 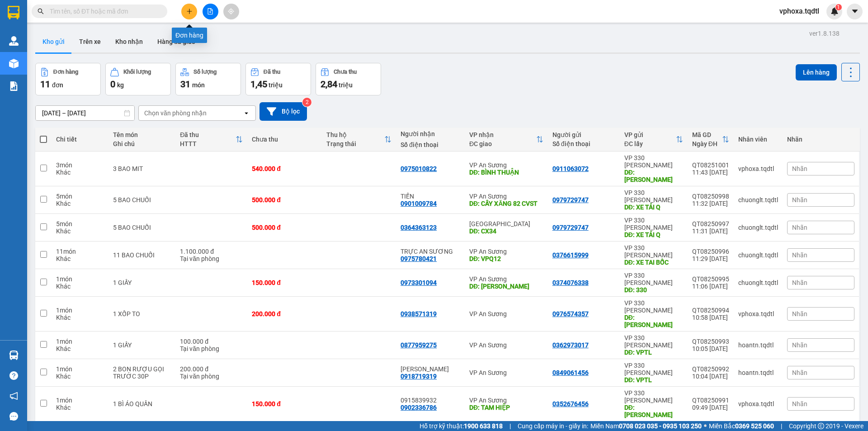 What do you see at coordinates (211, 139) in the screenshot?
I see `th: Toggle SortBy` at bounding box center [211, 139].